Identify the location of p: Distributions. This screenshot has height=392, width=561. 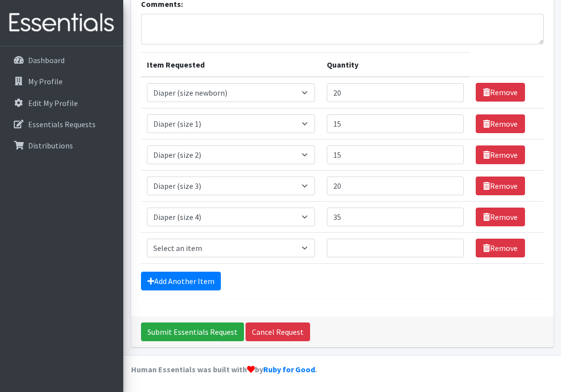
(50, 146).